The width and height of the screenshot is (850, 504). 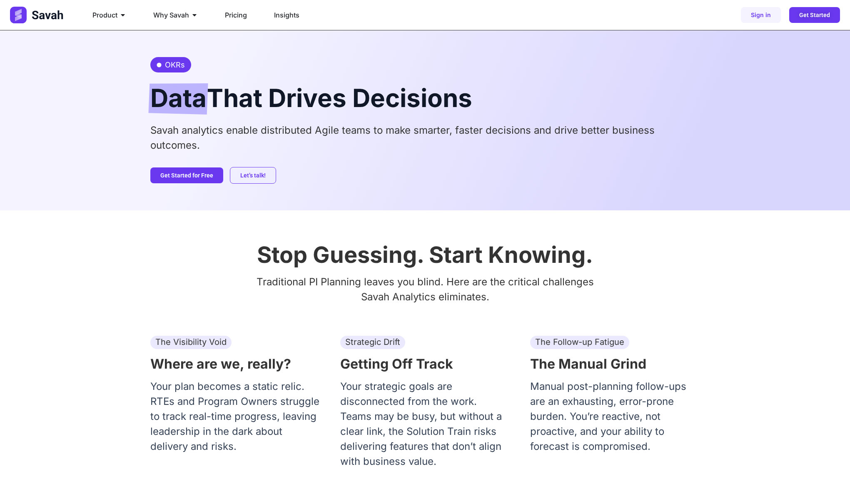 I want to click on span: Get Started for Free, so click(x=186, y=175).